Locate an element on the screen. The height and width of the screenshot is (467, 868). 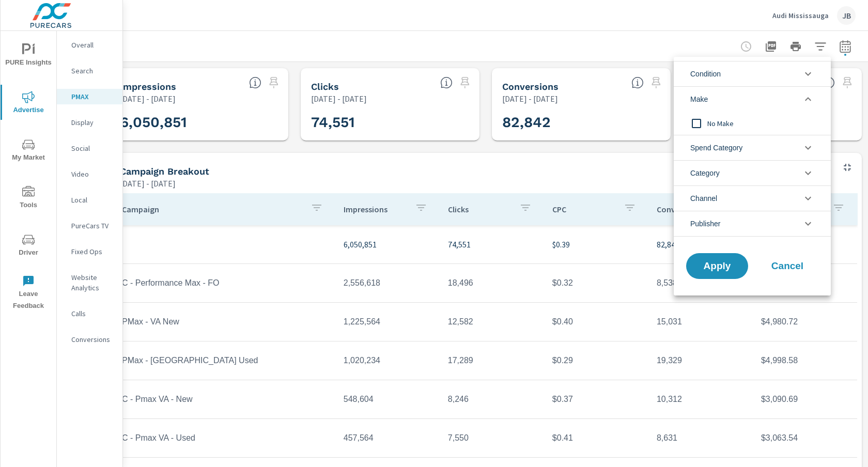
span: Publisher is located at coordinates (705, 224).